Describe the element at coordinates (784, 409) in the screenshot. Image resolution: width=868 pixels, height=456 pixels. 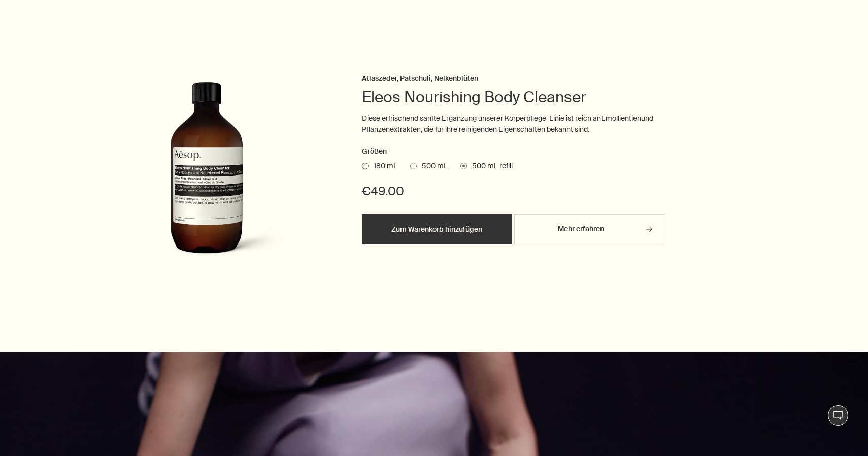
I see `button: Close` at that location.